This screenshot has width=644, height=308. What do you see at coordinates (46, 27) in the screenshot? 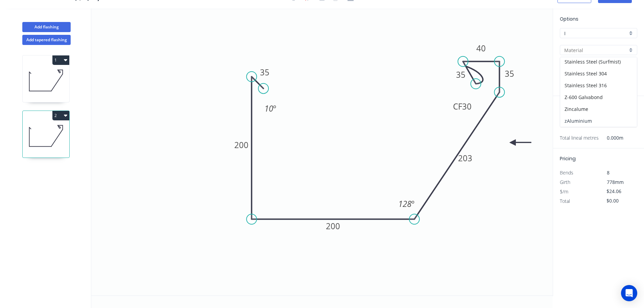
I see `button: Add flashing` at bounding box center [46, 27].